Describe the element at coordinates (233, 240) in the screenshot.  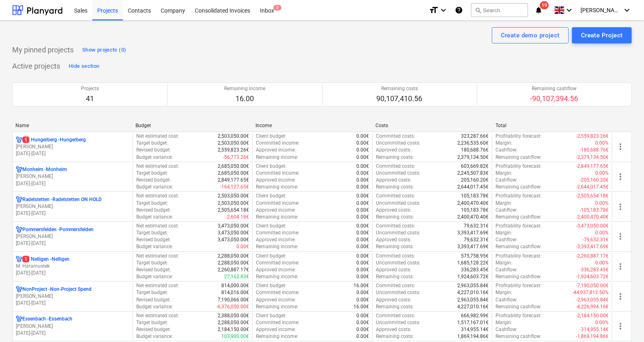
I see `p: 3,473,050.00€` at that location.